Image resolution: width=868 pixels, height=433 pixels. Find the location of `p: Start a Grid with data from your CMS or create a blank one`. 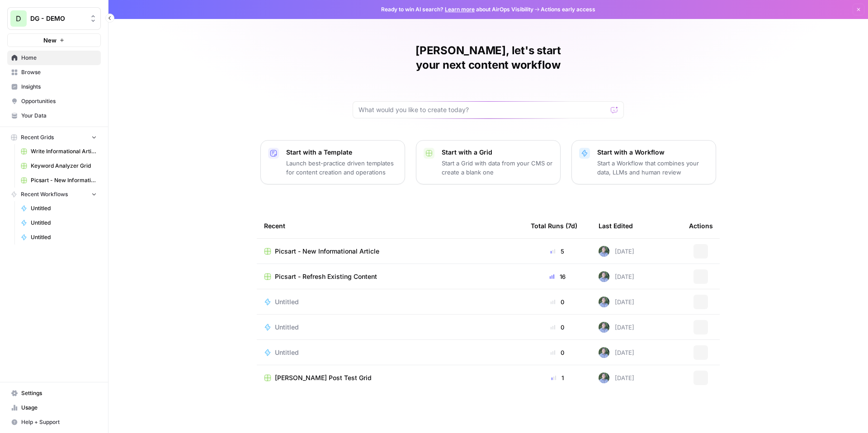

p: Start a Grid with data from your CMS or create a blank one is located at coordinates (497, 168).